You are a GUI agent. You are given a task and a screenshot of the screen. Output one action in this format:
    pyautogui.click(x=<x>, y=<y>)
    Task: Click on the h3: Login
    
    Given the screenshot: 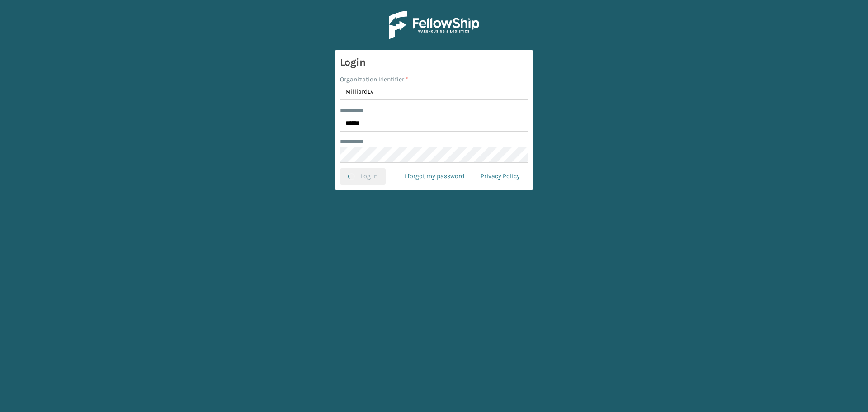 What is the action you would take?
    pyautogui.click(x=434, y=63)
    